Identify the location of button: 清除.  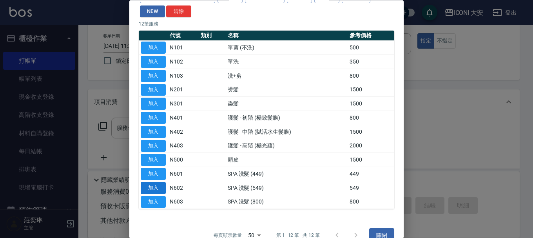
(179, 11).